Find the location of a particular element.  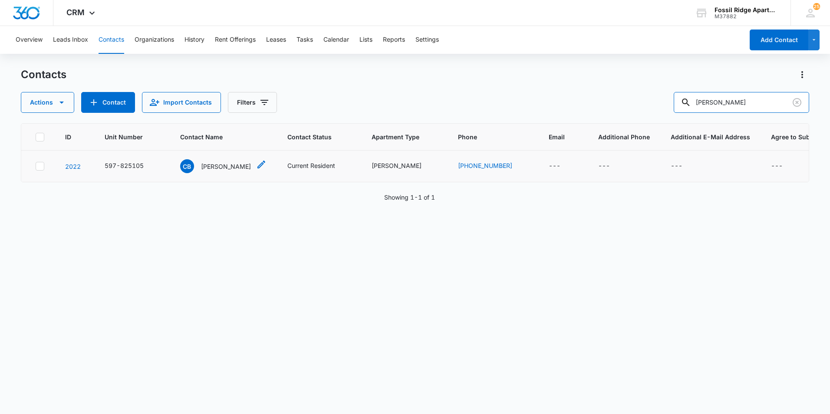

p: Showing 1-1 of 1 is located at coordinates (409, 197).